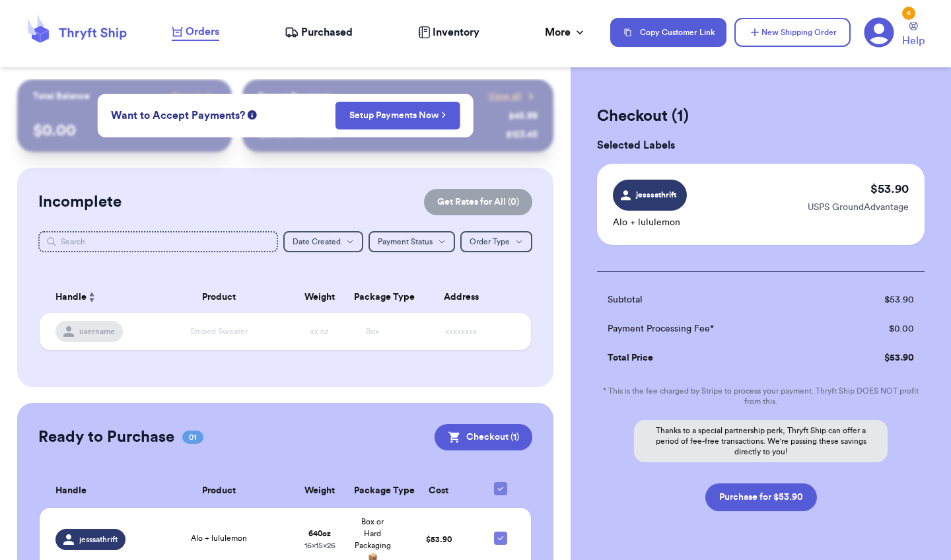 The height and width of the screenshot is (560, 951). Describe the element at coordinates (761, 117) in the screenshot. I see `h2: Checkout ( 1 )` at that location.